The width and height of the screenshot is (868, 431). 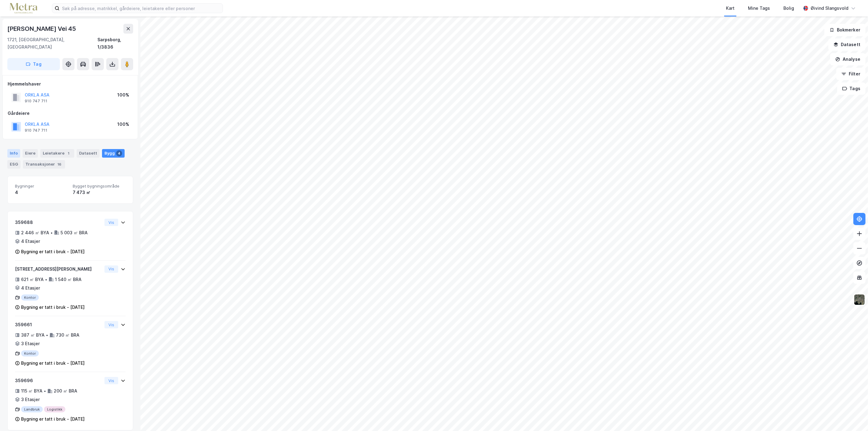 What do you see at coordinates (845, 30) in the screenshot?
I see `button: Bokmerker` at bounding box center [845, 30].